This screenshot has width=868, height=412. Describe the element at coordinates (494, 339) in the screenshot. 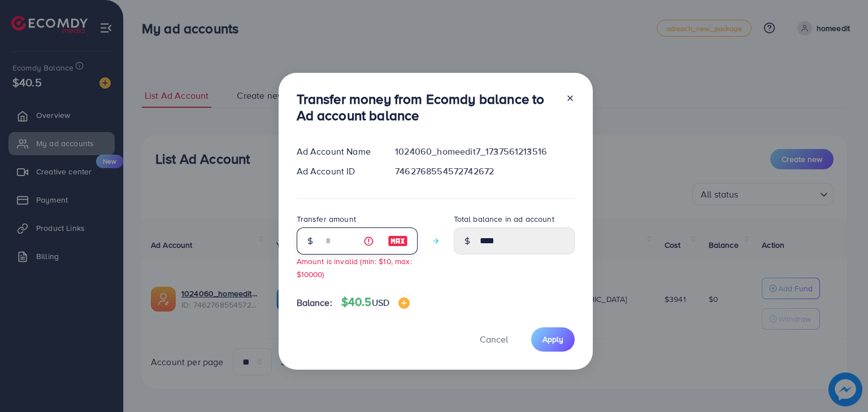

I see `span: Cancel` at that location.